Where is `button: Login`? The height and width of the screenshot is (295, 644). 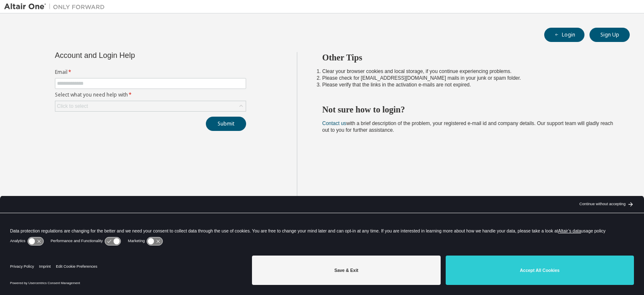
button: Login is located at coordinates (564, 35).